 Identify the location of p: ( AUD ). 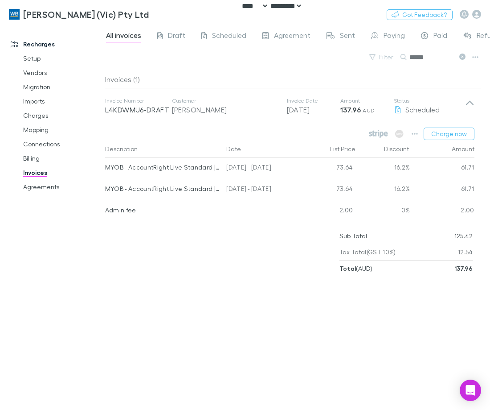
(356, 268).